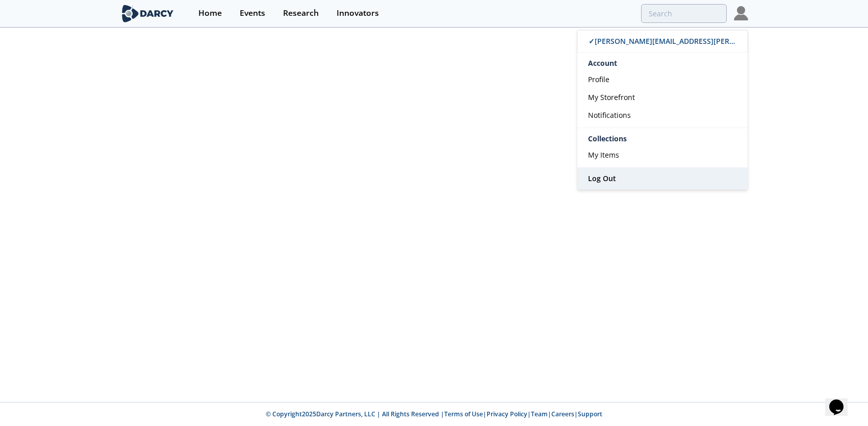 The height and width of the screenshot is (426, 868). I want to click on a: Privacy Policy, so click(506, 414).